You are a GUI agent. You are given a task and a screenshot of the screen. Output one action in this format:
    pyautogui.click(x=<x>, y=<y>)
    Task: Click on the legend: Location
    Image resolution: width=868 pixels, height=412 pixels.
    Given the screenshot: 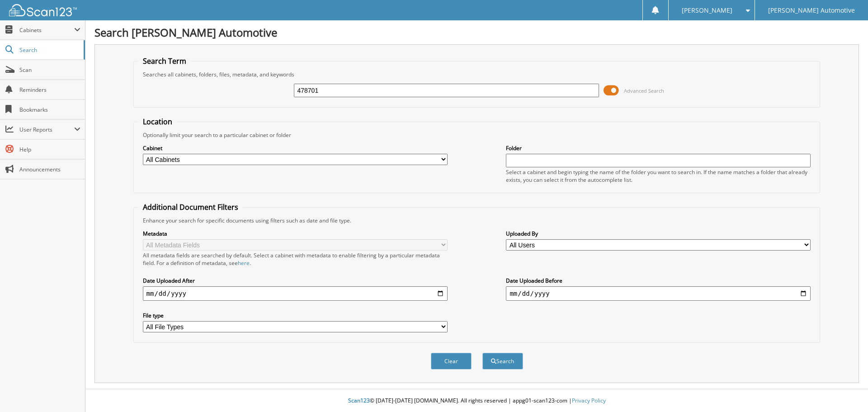 What is the action you would take?
    pyautogui.click(x=157, y=122)
    